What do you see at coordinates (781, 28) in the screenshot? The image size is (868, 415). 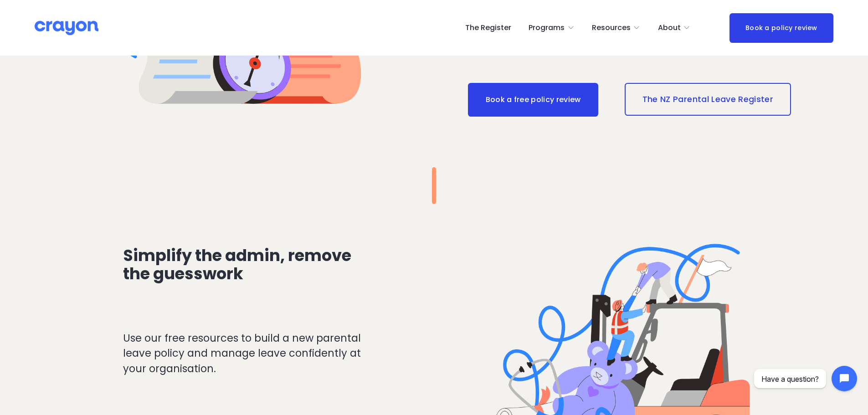 I see `a: Book a policy review` at bounding box center [781, 28].